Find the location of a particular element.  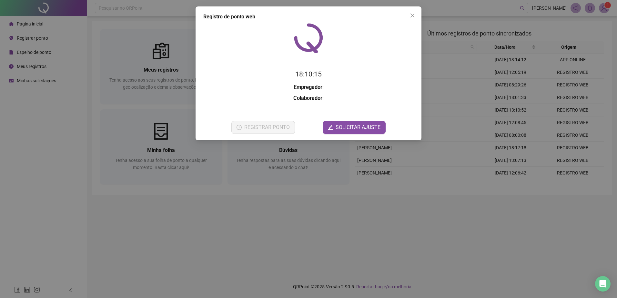

span: edit is located at coordinates (330, 127).